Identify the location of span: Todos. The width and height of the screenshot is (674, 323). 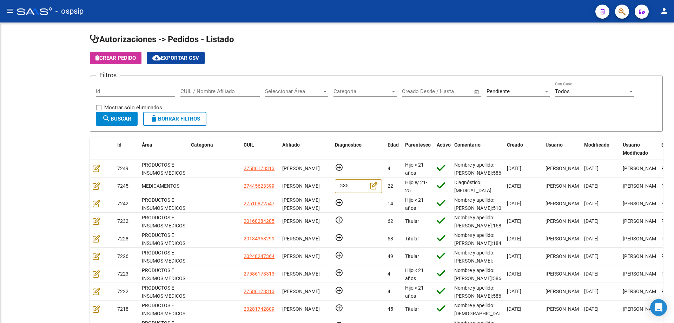
(562, 91).